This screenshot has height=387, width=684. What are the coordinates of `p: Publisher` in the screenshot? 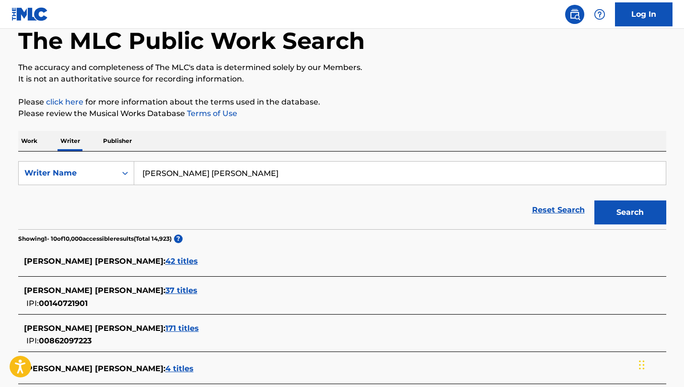 It's located at (117, 141).